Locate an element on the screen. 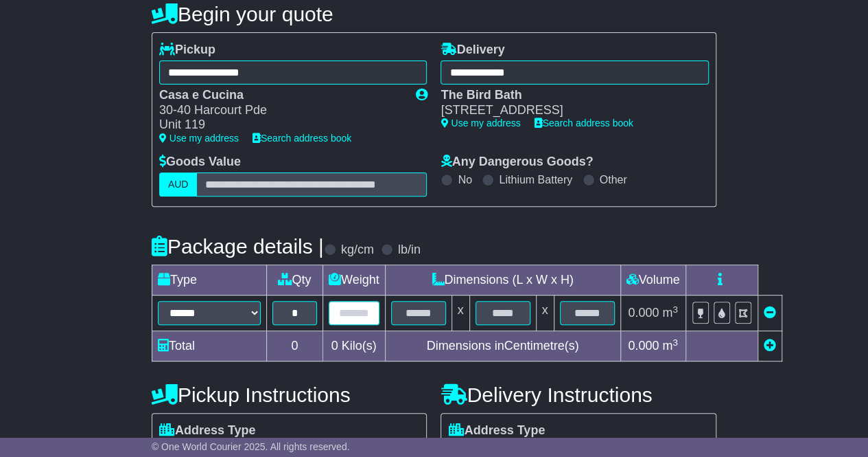 This screenshot has width=868, height=457. h4: Begin your quote is located at coordinates (434, 13).